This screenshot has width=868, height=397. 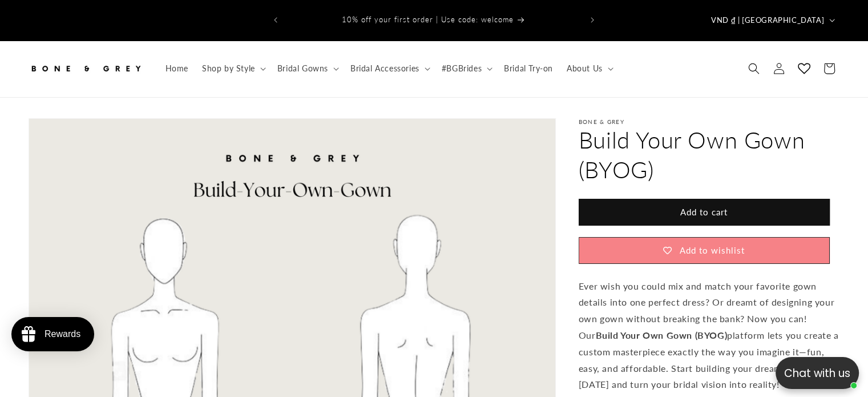 I want to click on summary: About Us, so click(x=589, y=68).